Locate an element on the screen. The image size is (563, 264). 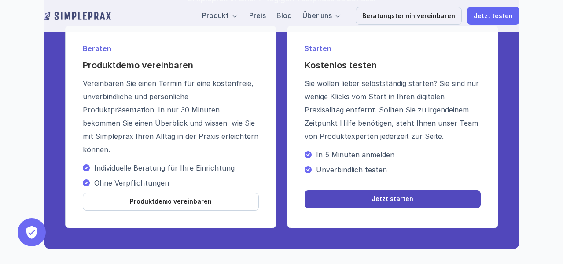
a: Preis is located at coordinates (257, 15).